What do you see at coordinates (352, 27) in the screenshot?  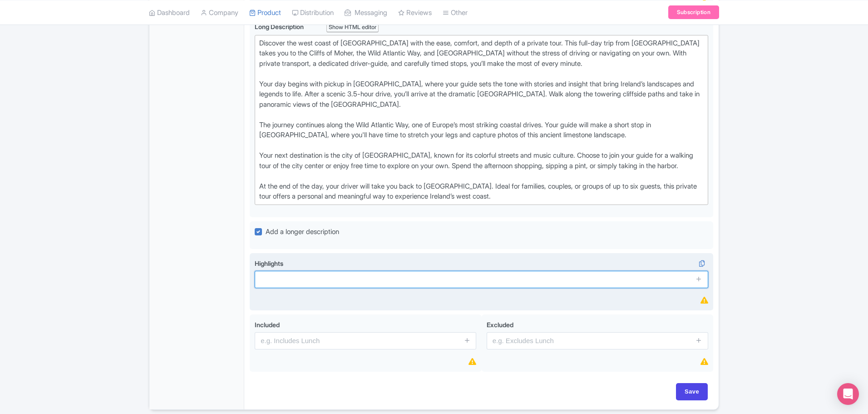 I see `div: Show HTML editor` at bounding box center [352, 27].